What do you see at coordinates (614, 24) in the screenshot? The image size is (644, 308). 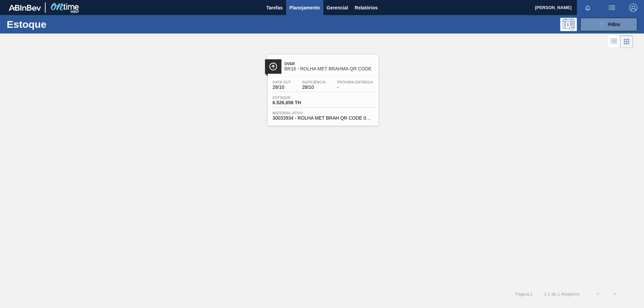 I see `span: Filtro` at bounding box center [614, 24].